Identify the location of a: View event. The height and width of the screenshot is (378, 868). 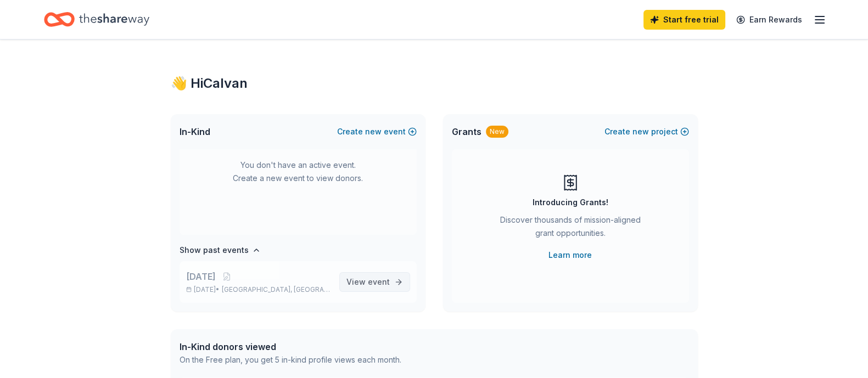
(375, 282).